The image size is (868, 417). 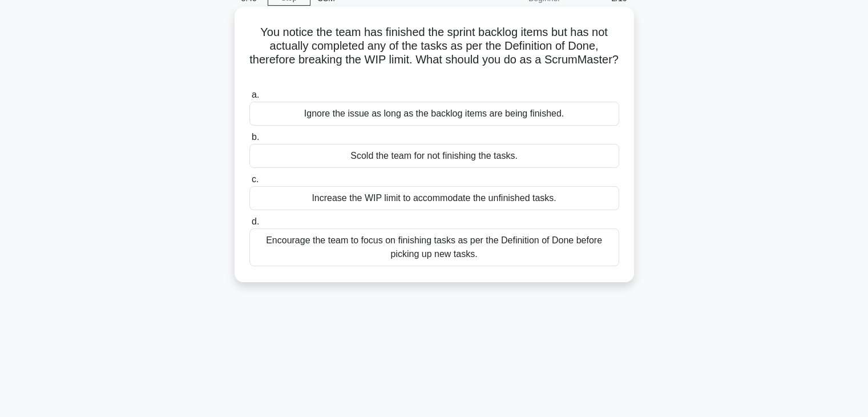 What do you see at coordinates (434, 198) in the screenshot?
I see `div: Increase the WIP limit to accommodate the unfinished tasks.` at bounding box center [434, 198].